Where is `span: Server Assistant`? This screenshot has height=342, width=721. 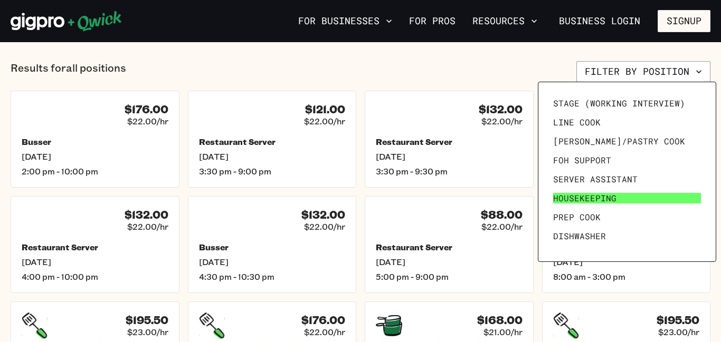 span: Server Assistant is located at coordinates (595, 179).